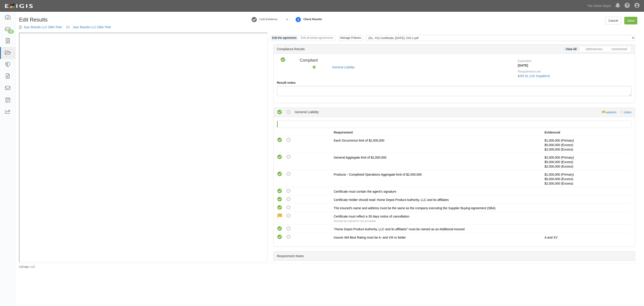 Image resolution: width=644 pixels, height=306 pixels. What do you see at coordinates (365, 192) in the screenshot?
I see `span: Certificate must contain the agent's signature` at bounding box center [365, 192].